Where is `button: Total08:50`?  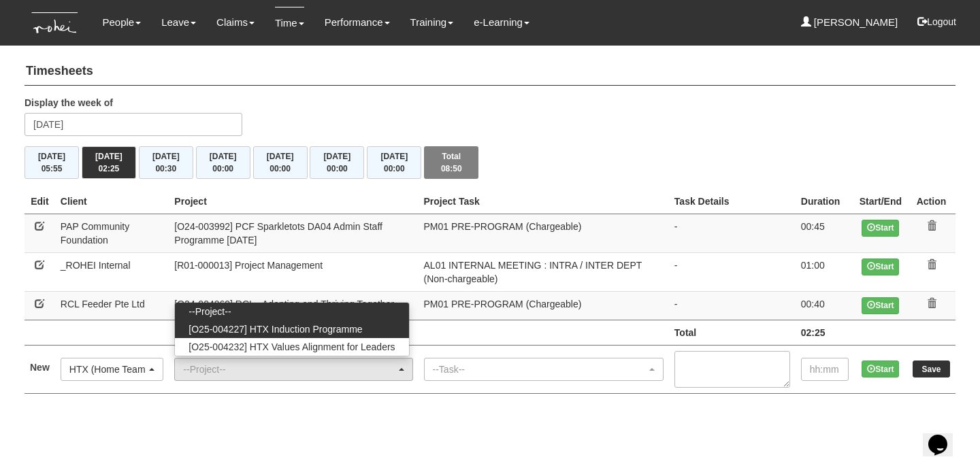
button: Total08:50 is located at coordinates (451, 163).